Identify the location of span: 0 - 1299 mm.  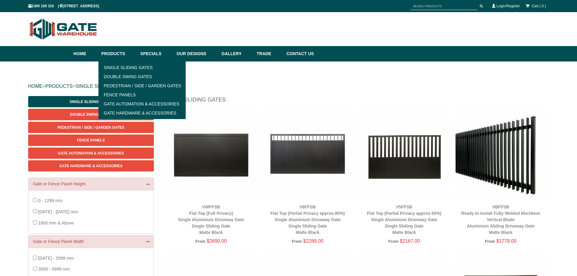
(50, 201).